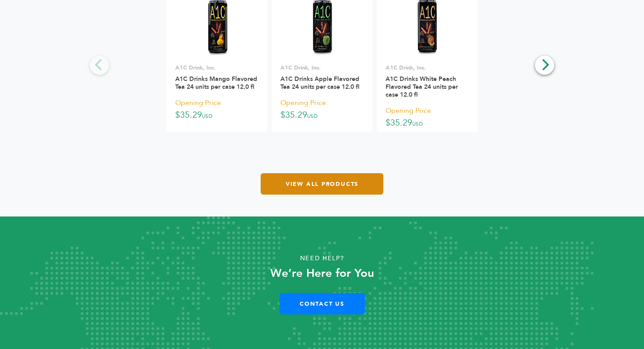 The width and height of the screenshot is (644, 349). Describe the element at coordinates (544, 65) in the screenshot. I see `button: Next` at that location.